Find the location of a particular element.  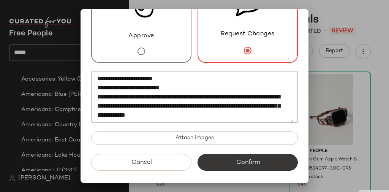

span: Attach images is located at coordinates (195, 138).